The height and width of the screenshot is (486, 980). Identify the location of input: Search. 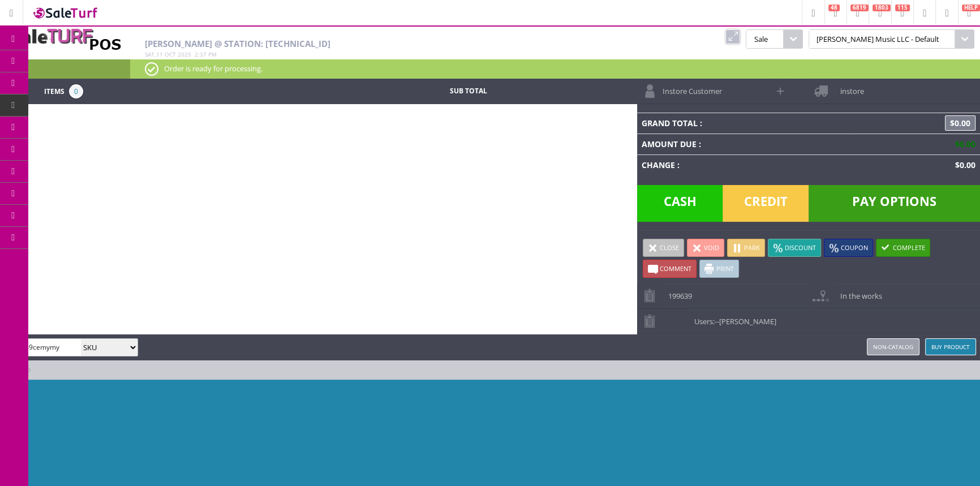
(43, 347).